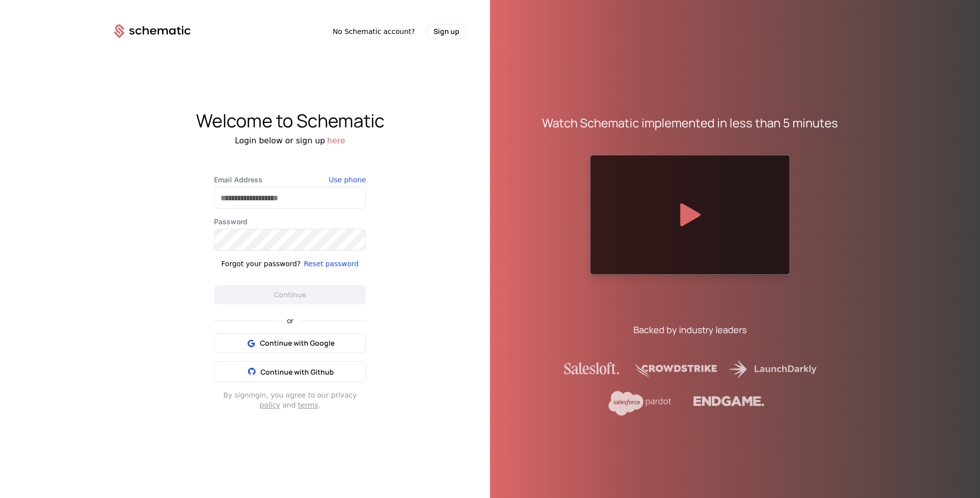 Image resolution: width=980 pixels, height=498 pixels. What do you see at coordinates (290, 400) in the screenshot?
I see `div: By signing in , you agree to our privacy and .` at bounding box center [290, 400].